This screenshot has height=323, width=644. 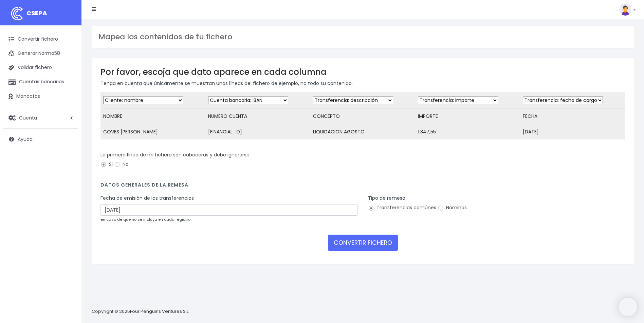 What do you see at coordinates (572, 117) in the screenshot?
I see `td: FECHA` at bounding box center [572, 117].